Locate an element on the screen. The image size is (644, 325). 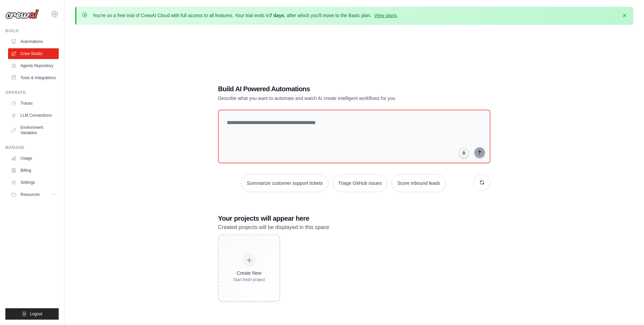
p: Created projects will be displayed in this space is located at coordinates (354, 228).